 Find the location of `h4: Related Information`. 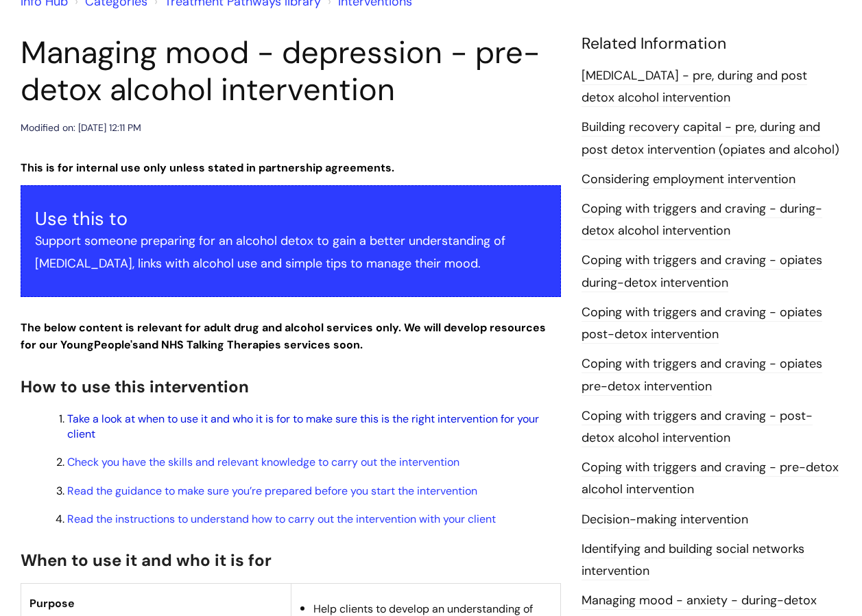

h4: Related Information is located at coordinates (711, 44).